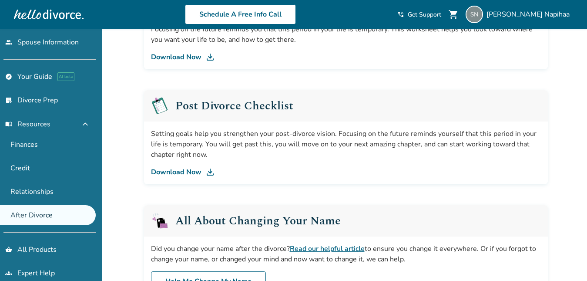 The width and height of the screenshot is (587, 281). I want to click on div: Focusing on the future reminds you that this period in your life is temporary. This worksheet hel..., so click(346, 34).